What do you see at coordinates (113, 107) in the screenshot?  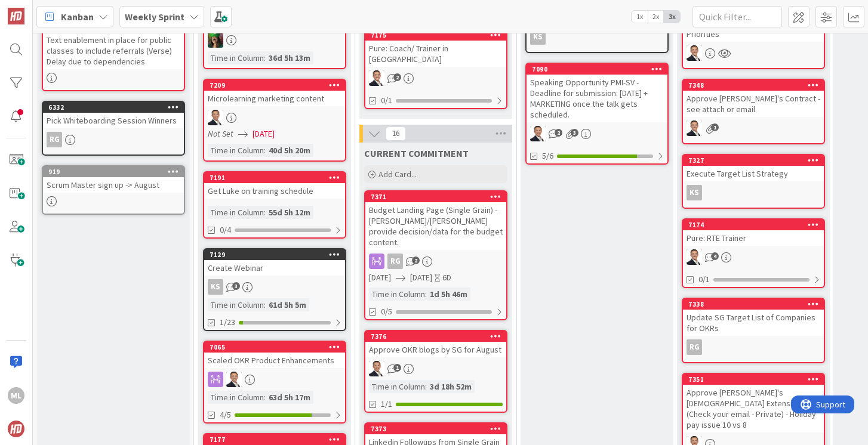 I see `div: 6332` at bounding box center [113, 107].